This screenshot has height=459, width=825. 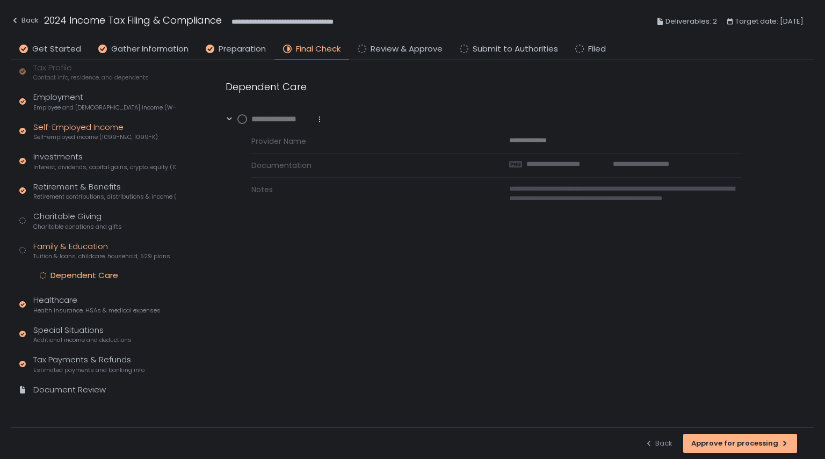 I want to click on span: Gather Information, so click(x=150, y=49).